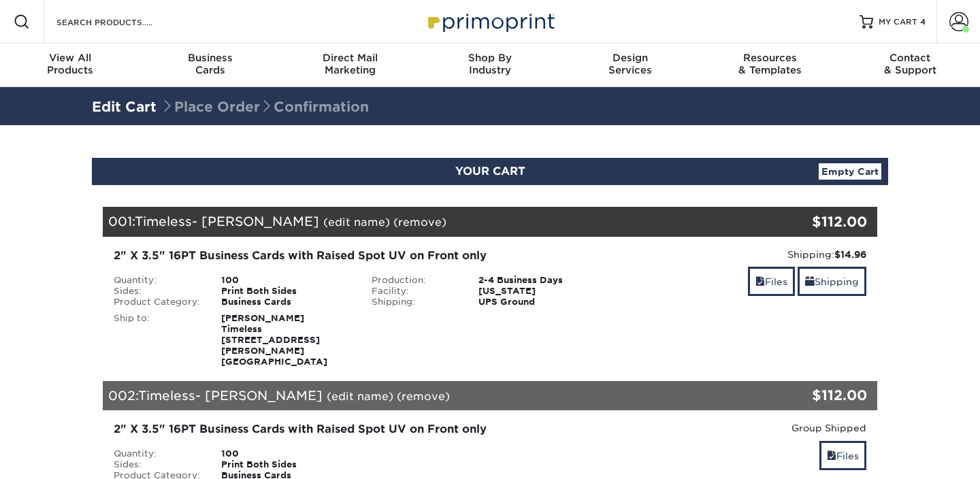  What do you see at coordinates (157, 340) in the screenshot?
I see `div: Ship to:` at bounding box center [157, 340].